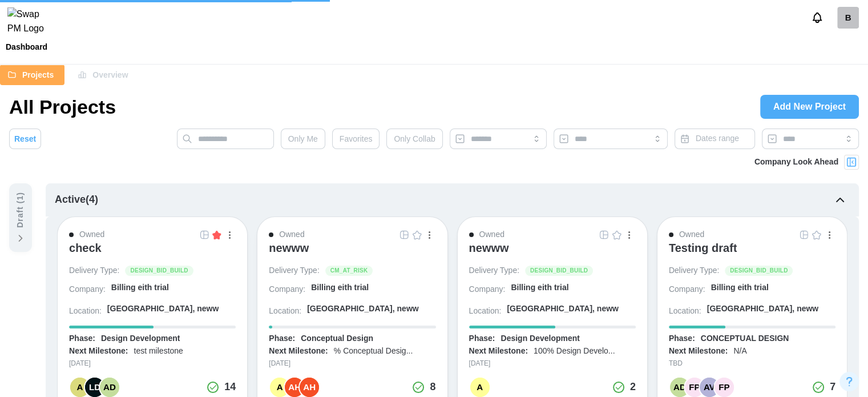 This screenshot has width=868, height=397. I want to click on span: Reset, so click(25, 139).